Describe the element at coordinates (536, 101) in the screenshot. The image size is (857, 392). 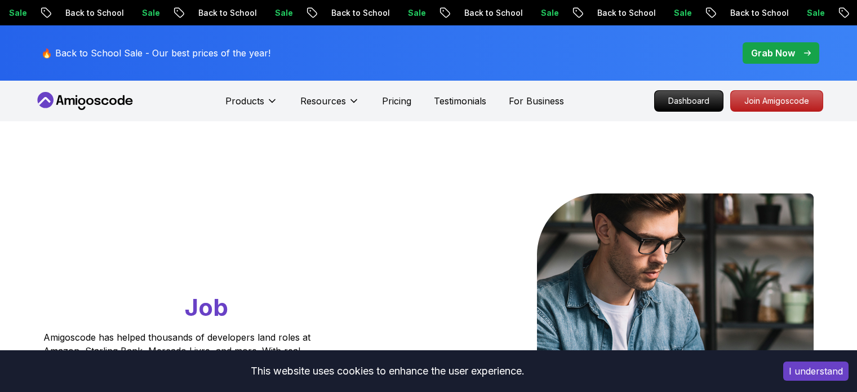
I see `p: For Business` at that location.